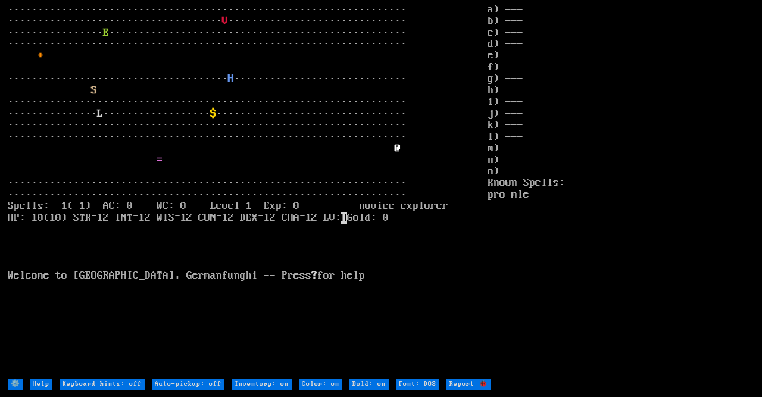 This screenshot has width=762, height=397. What do you see at coordinates (102, 384) in the screenshot?
I see `input: Keyboard hints: off` at bounding box center [102, 384].